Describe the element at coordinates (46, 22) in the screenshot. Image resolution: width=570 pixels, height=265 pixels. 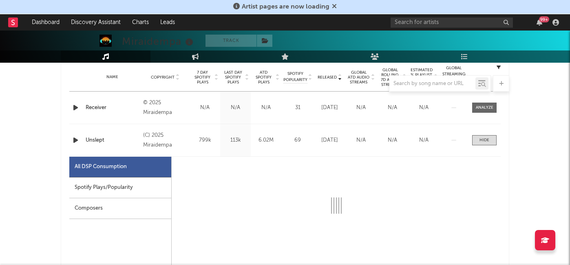
I see `a: Dashboard` at that location.